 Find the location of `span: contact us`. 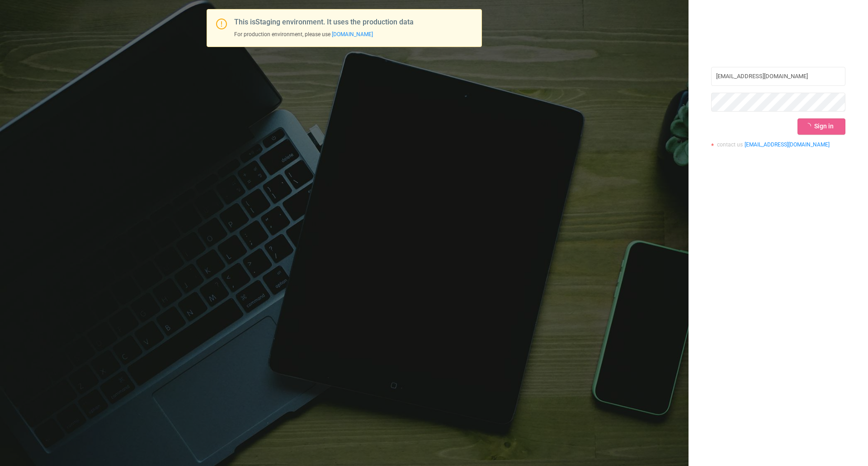

span: contact us is located at coordinates (730, 145).